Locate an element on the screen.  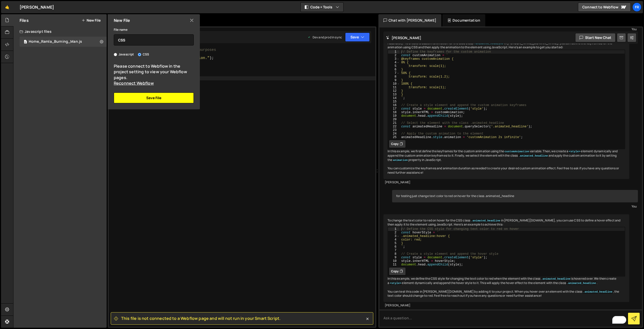
div: Fr is located at coordinates (637, 7).